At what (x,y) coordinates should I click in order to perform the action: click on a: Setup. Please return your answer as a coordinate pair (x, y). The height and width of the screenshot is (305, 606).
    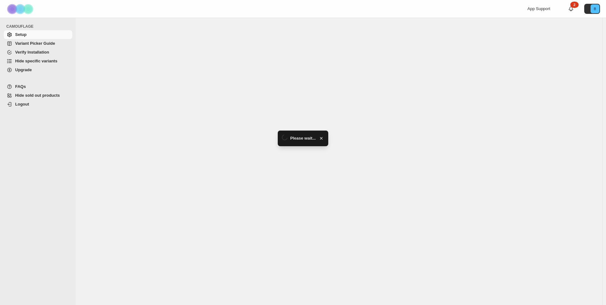
    Looking at the image, I should click on (38, 35).